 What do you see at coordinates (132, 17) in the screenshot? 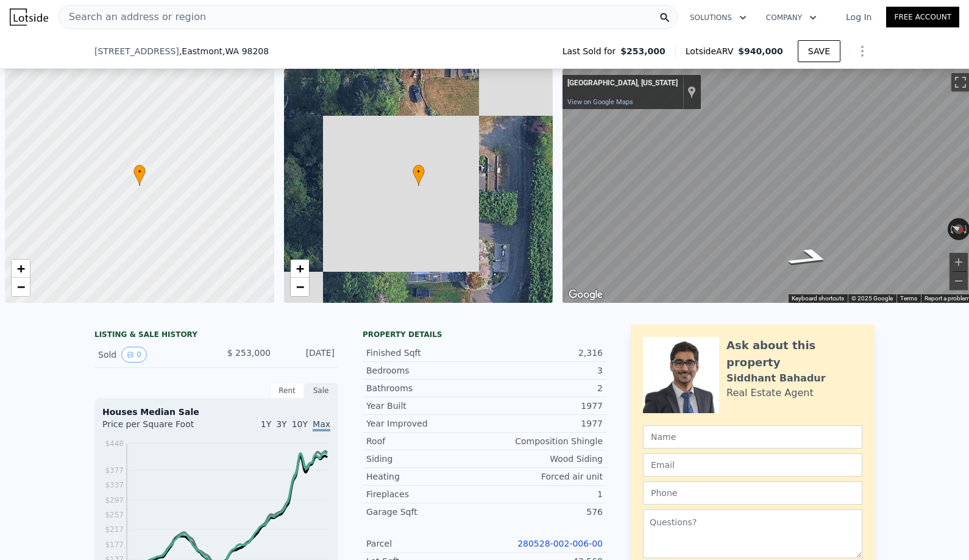
I see `span: Search an address or region` at bounding box center [132, 17].